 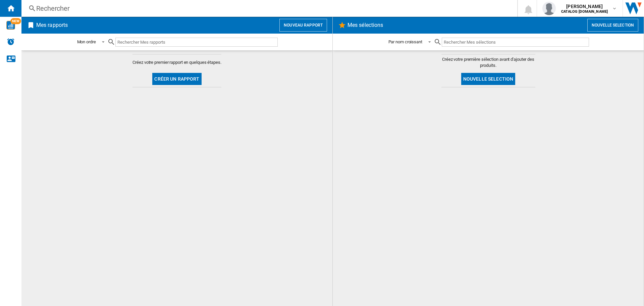 What do you see at coordinates (268, 8) in the screenshot?
I see `div: Rechercher` at bounding box center [268, 8].